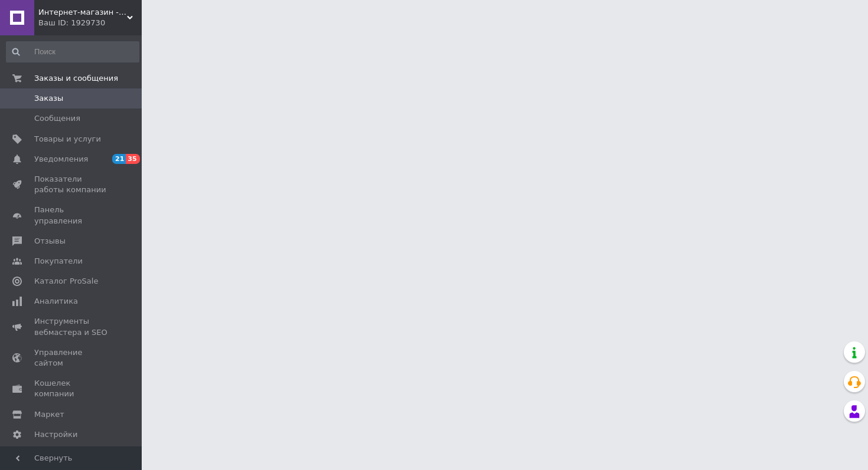 The image size is (868, 470). What do you see at coordinates (133, 159) in the screenshot?
I see `span: 35` at bounding box center [133, 159].